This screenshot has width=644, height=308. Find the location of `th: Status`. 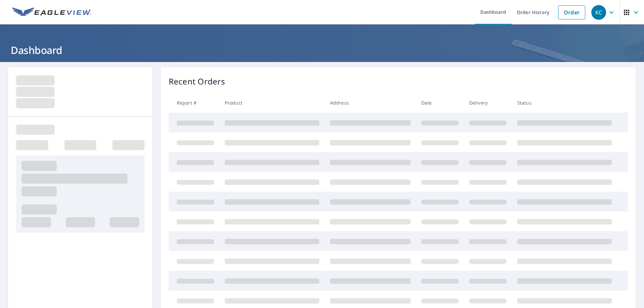

th: Status is located at coordinates (565, 103).